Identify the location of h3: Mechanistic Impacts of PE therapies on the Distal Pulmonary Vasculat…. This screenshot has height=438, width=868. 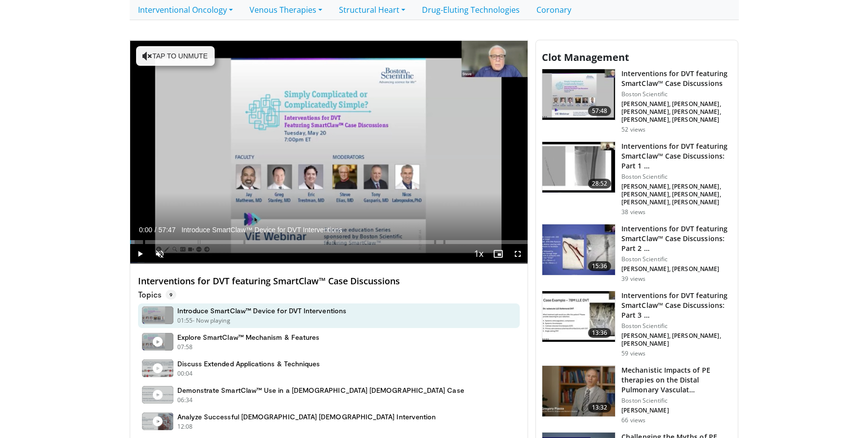
(677, 380).